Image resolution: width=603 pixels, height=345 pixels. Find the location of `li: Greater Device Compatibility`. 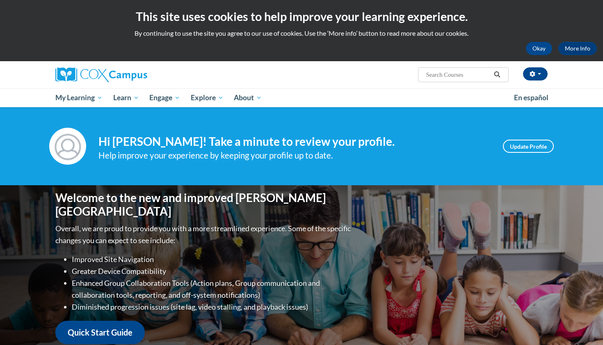

li: Greater Device Compatibility is located at coordinates (212, 271).